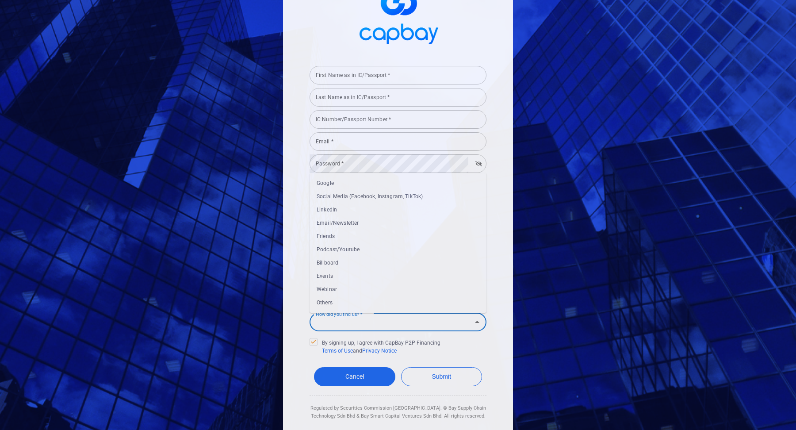 This screenshot has height=430, width=796. Describe the element at coordinates (398, 223) in the screenshot. I see `li: Email/Newsletter` at that location.